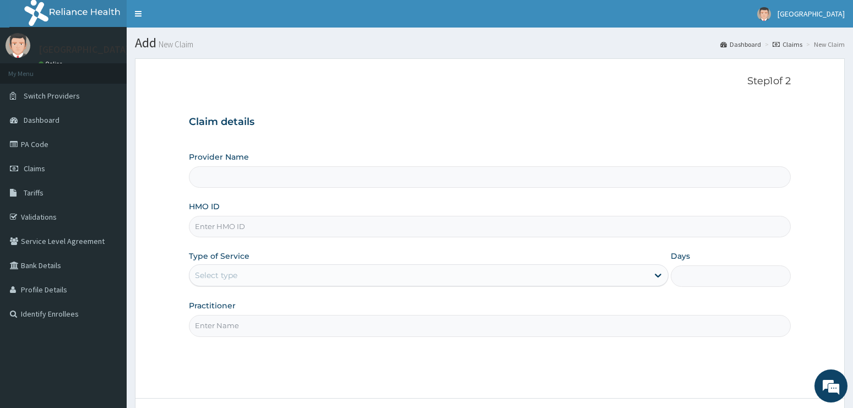 The image size is (853, 408). Describe the element at coordinates (107, 302) in the screenshot. I see `textarea: Type your message and hit 'Enter'` at that location.